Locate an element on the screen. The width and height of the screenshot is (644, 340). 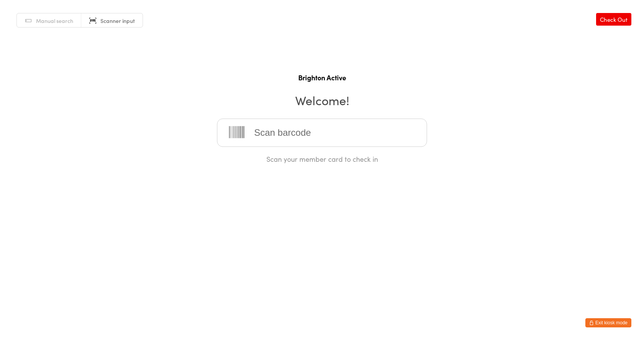
span: Manual search is located at coordinates (54, 21).